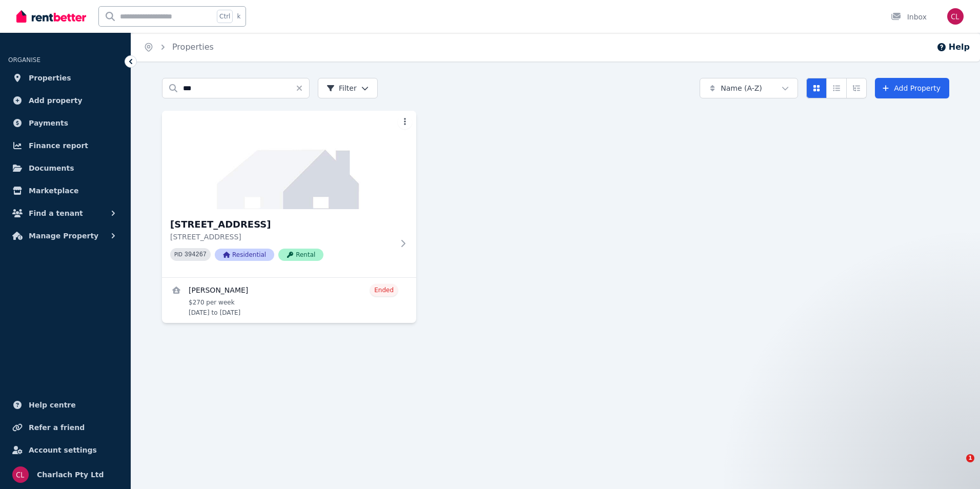 The image size is (980, 489). I want to click on span: Name (A-Z), so click(741, 88).